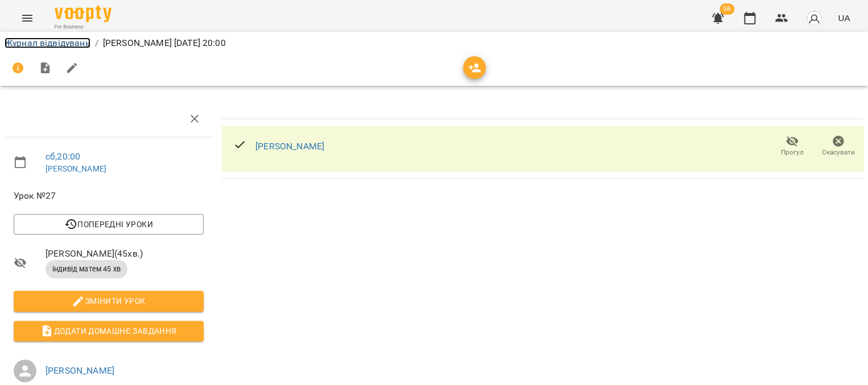  I want to click on span: 58, so click(727, 9).